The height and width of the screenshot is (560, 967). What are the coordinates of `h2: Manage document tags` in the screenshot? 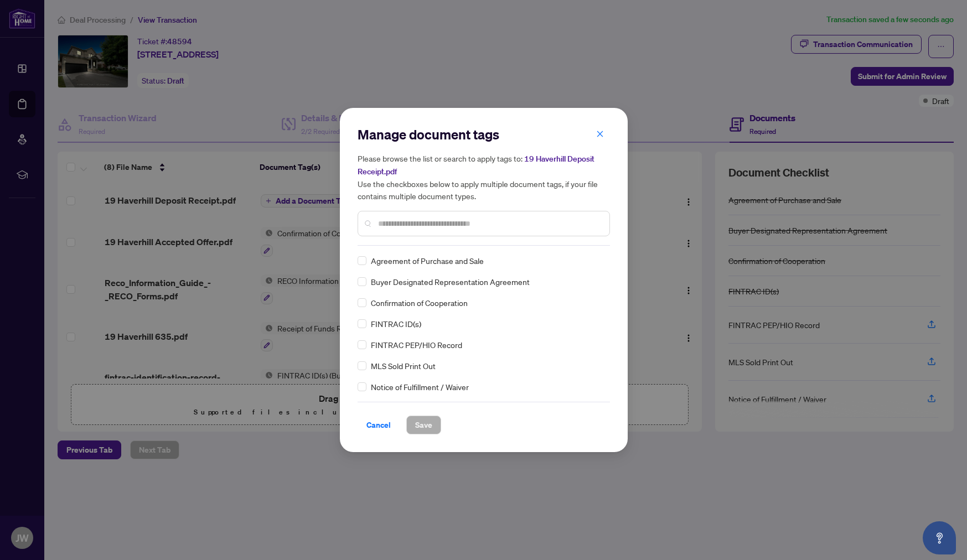 It's located at (484, 134).